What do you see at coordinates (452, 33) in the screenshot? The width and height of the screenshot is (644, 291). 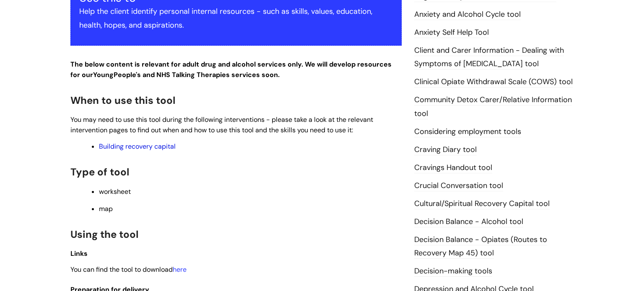 I see `a: Anxiety Self Help Tool` at bounding box center [452, 33].